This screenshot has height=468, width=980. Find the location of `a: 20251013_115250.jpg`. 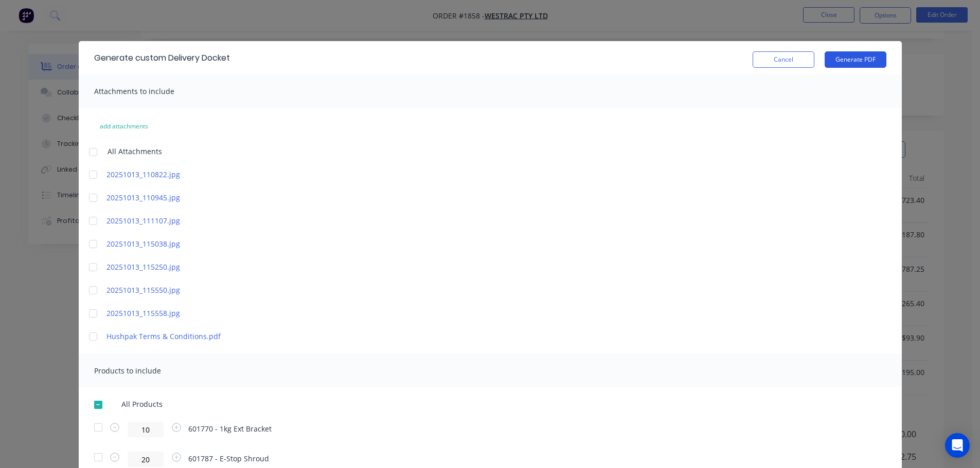

a: 20251013_115250.jpg is located at coordinates (197, 267).